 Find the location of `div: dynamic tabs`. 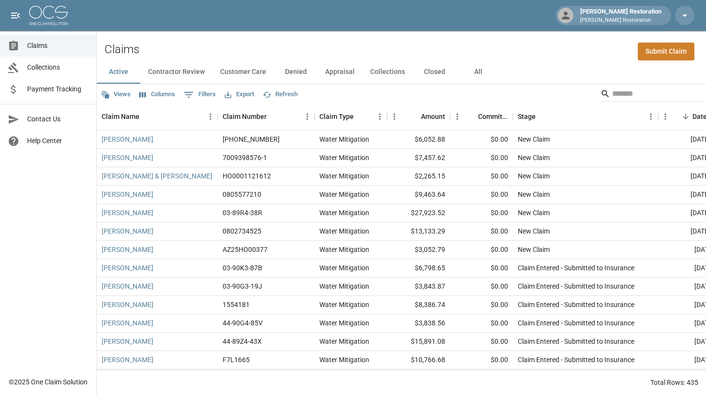

div: dynamic tabs is located at coordinates (401, 72).